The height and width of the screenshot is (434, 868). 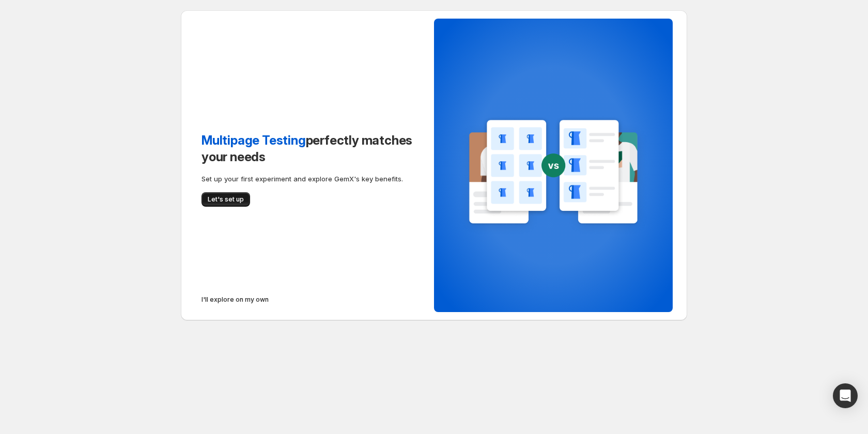 What do you see at coordinates (307, 149) in the screenshot?
I see `h2: perfectly matches your needs` at bounding box center [307, 149].